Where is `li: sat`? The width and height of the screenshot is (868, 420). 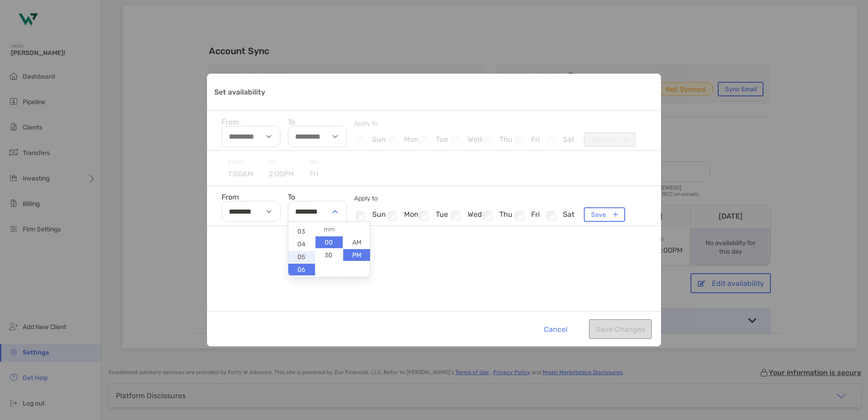 li: sat is located at coordinates (561, 216).